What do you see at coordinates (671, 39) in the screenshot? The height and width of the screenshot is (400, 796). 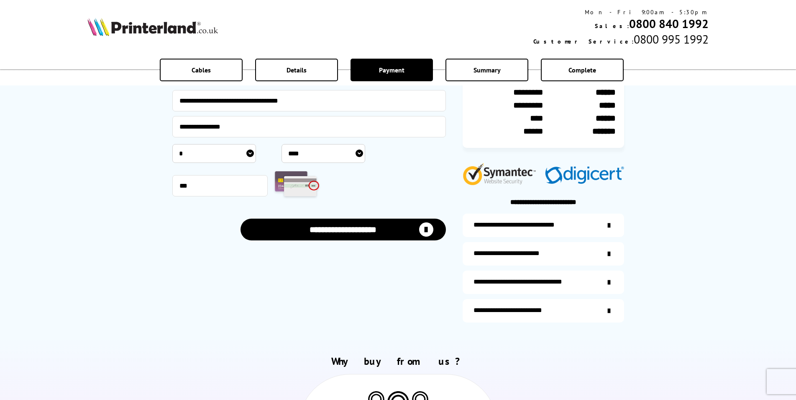 I see `span: 0800 995 1992` at bounding box center [671, 39].